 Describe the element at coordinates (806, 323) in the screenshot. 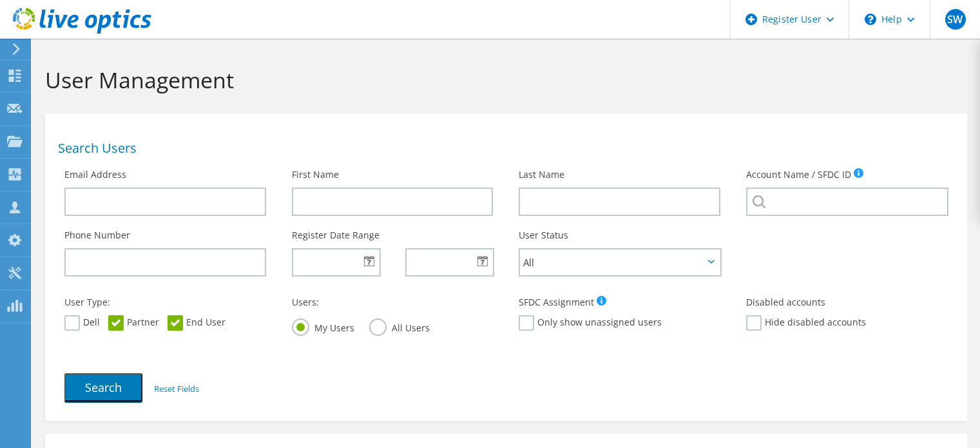

I see `label: Hide disabled accounts` at that location.